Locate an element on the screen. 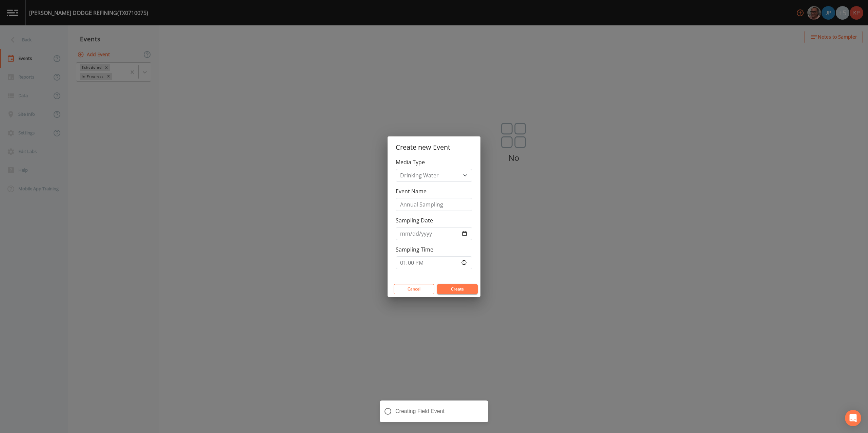  label: Event Name is located at coordinates (411, 192).